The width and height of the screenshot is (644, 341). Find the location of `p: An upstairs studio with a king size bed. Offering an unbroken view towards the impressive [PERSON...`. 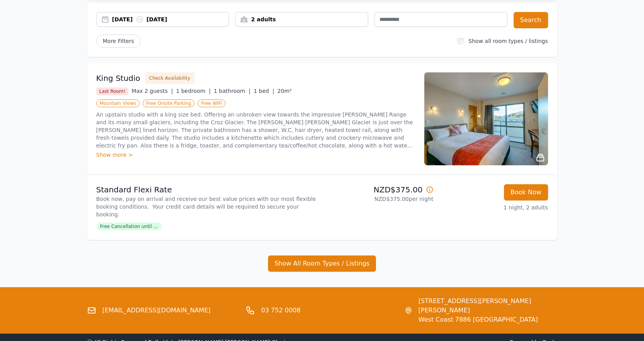

p: An upstairs studio with a king size bed. Offering an unbroken view towards the impressive [PERSON... is located at coordinates (256, 130).